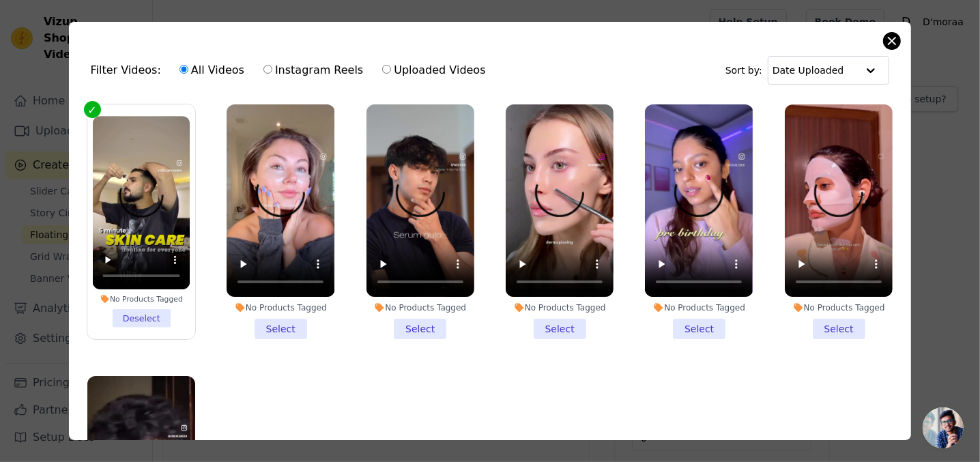  What do you see at coordinates (892, 41) in the screenshot?
I see `button: Close modal` at bounding box center [892, 41].